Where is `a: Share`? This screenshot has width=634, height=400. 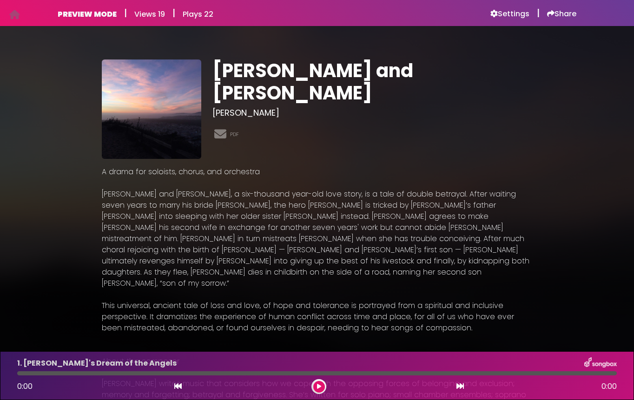
a: Share is located at coordinates (562, 14).